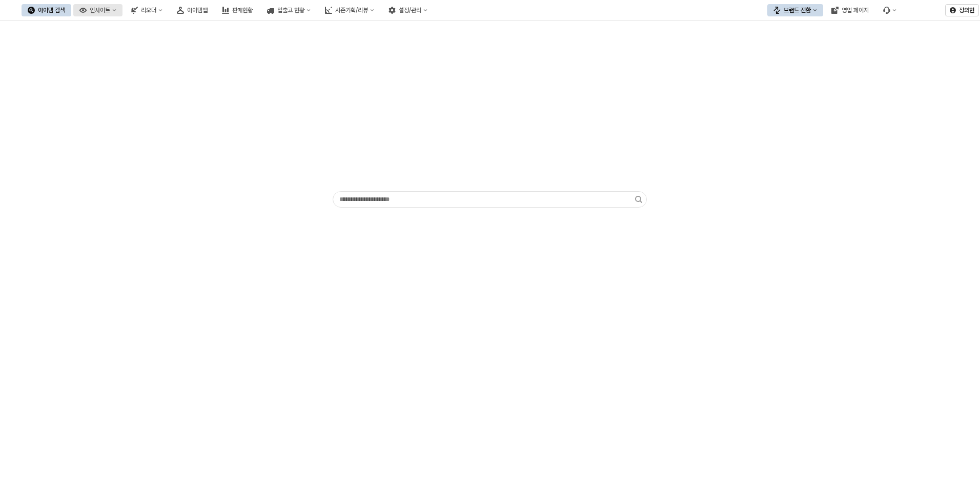 This screenshot has height=489, width=980. I want to click on button: 아이템 검색, so click(46, 10).